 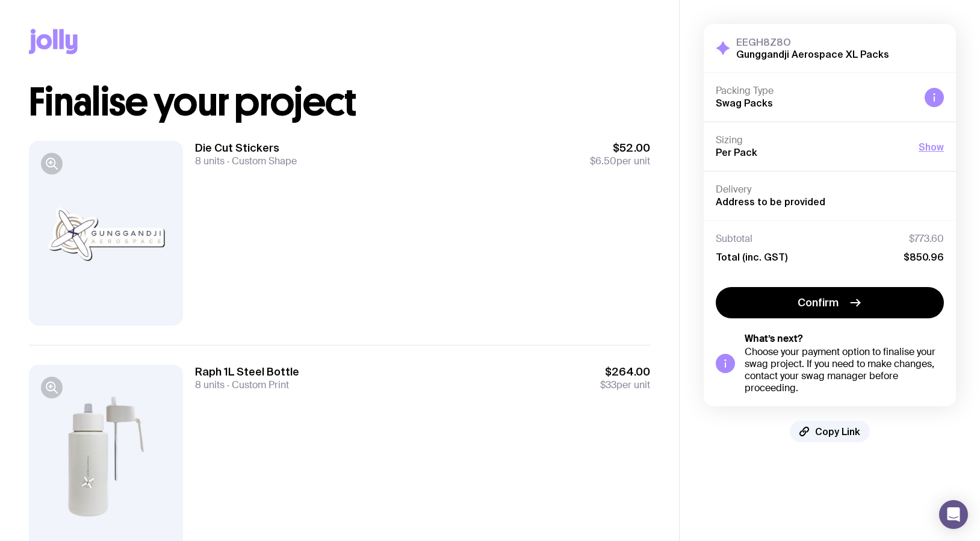 What do you see at coordinates (603, 161) in the screenshot?
I see `span: $6.50` at bounding box center [603, 161].